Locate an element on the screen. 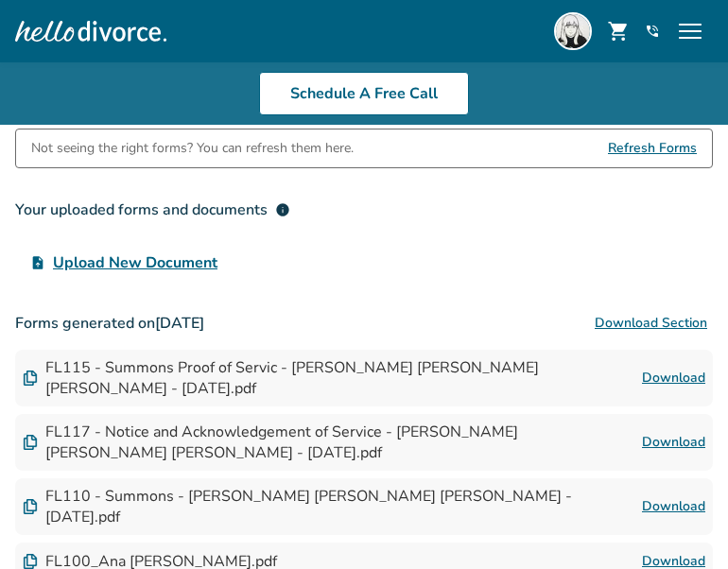  a: Schedule A Free Call is located at coordinates (364, 94).